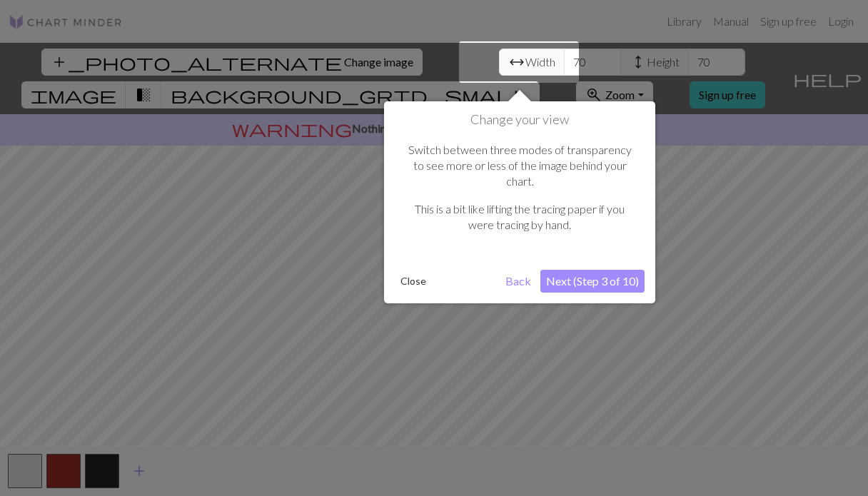 The width and height of the screenshot is (868, 496). Describe the element at coordinates (520, 165) in the screenshot. I see `p: Switch between three modes of transparency to see more or less of the image behind your chart.` at that location.